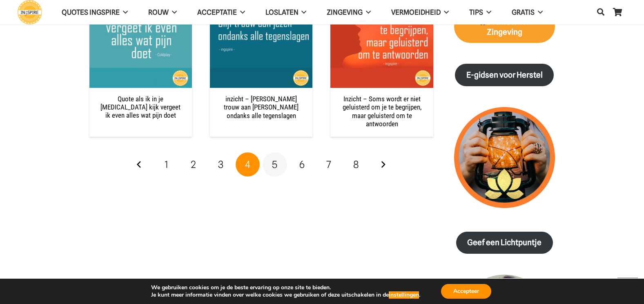 The image size is (644, 304). Describe the element at coordinates (275, 164) in the screenshot. I see `span: 5` at that location.